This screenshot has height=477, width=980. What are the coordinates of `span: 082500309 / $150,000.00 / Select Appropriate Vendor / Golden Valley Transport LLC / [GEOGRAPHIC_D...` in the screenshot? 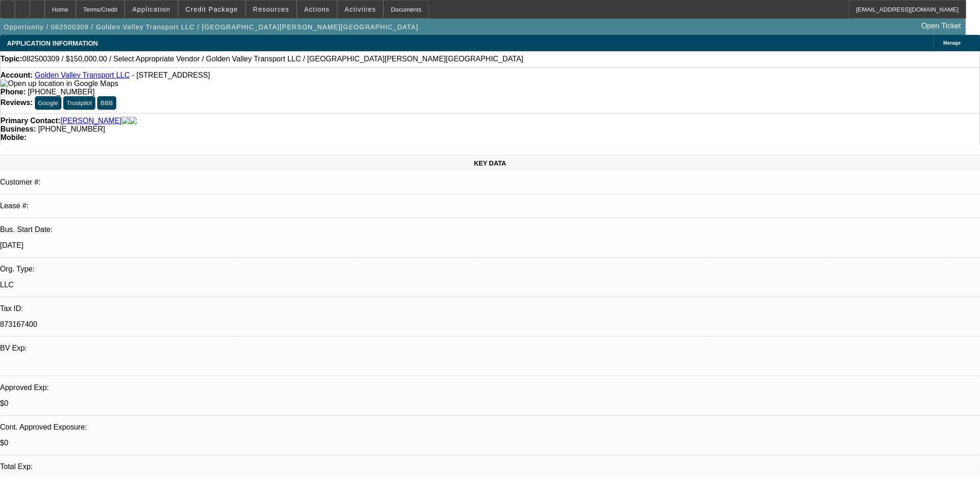 It's located at (272, 59).